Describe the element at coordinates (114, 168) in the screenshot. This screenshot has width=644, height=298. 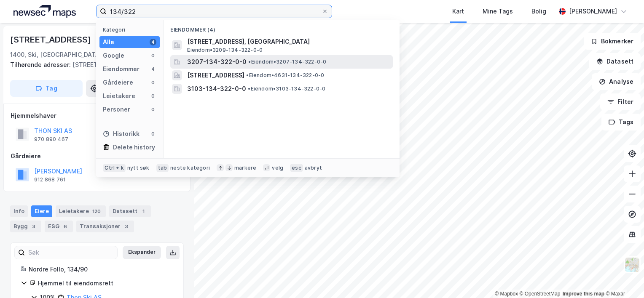
I see `div: Ctrl + k` at that location.